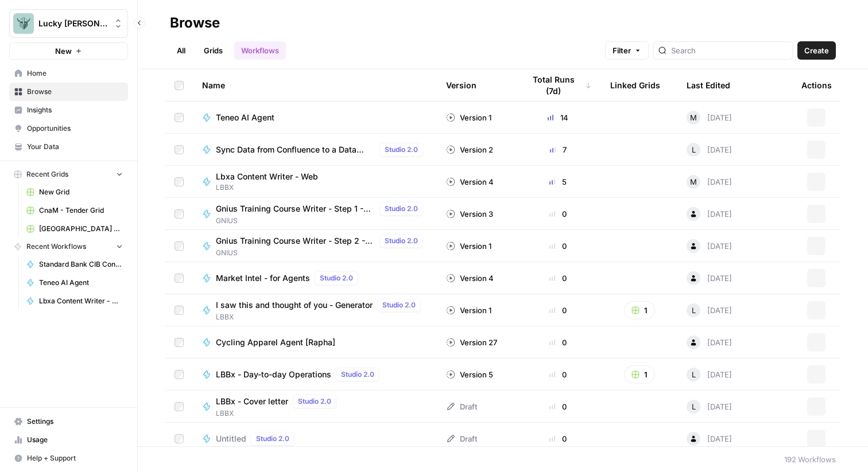  I want to click on span: CnaM - Tender Grid, so click(81, 210).